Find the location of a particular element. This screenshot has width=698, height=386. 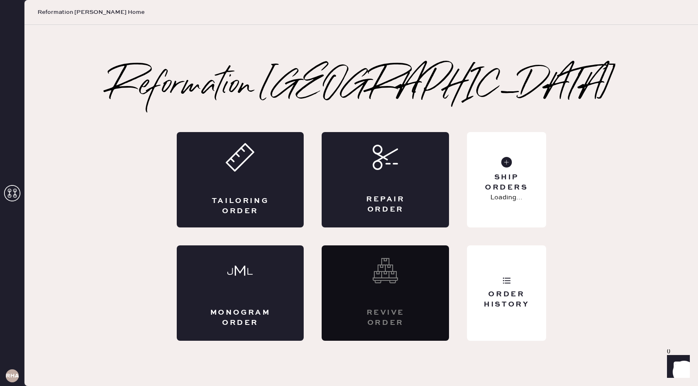

p: Loading... is located at coordinates (506, 198).